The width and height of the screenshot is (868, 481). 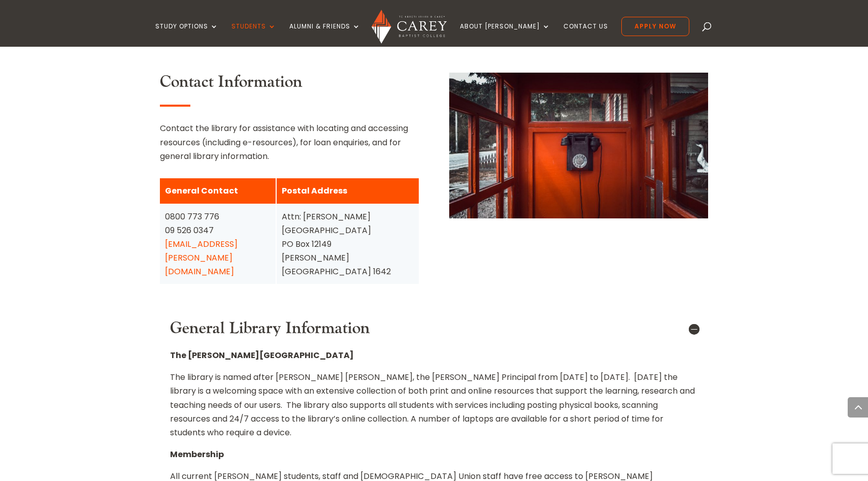 I want to click on p: Contact the library for assistance with locating and accessing resources (including e-resources),..., so click(x=289, y=142).